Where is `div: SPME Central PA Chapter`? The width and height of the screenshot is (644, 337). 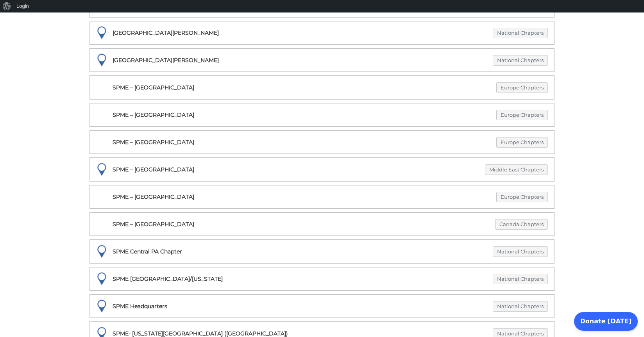
div: SPME Central PA Chapter is located at coordinates (322, 251).